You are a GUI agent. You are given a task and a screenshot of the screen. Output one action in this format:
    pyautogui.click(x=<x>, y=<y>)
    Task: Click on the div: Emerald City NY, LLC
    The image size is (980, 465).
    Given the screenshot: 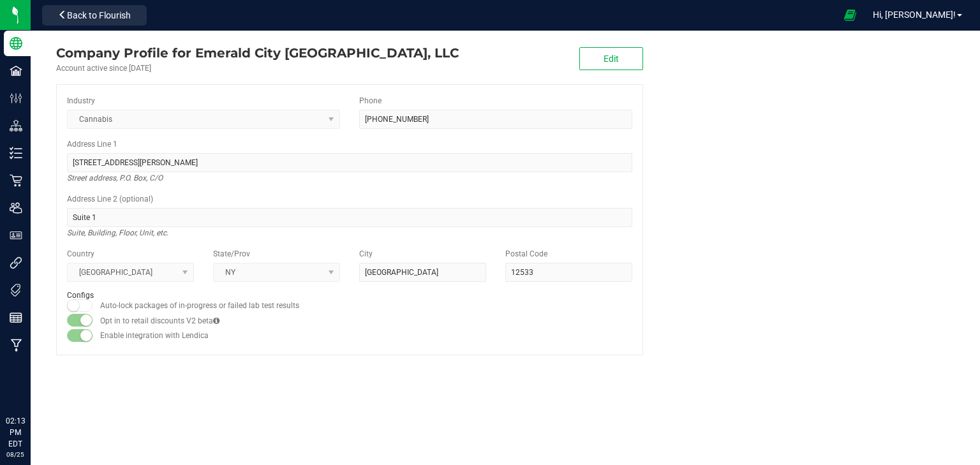 What is the action you would take?
    pyautogui.click(x=257, y=52)
    